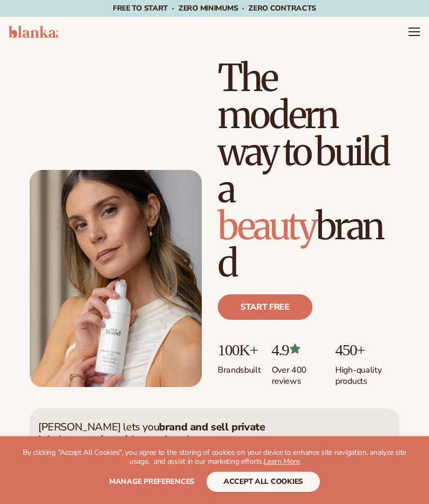 This screenshot has height=504, width=429. I want to click on p: By clicking "Accept All Cookies", you agree to the storing of cookies on your device to enhance s..., so click(214, 457).